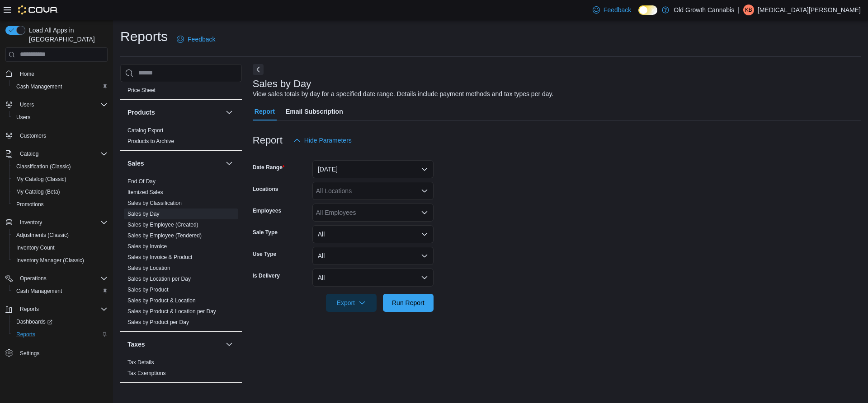 The height and width of the screenshot is (403, 868). I want to click on span: Tax Details, so click(141, 363).